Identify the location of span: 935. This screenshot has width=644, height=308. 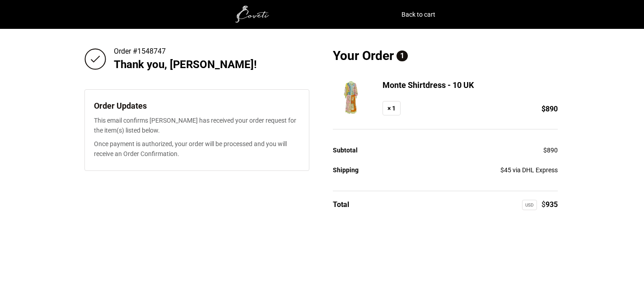
(550, 204).